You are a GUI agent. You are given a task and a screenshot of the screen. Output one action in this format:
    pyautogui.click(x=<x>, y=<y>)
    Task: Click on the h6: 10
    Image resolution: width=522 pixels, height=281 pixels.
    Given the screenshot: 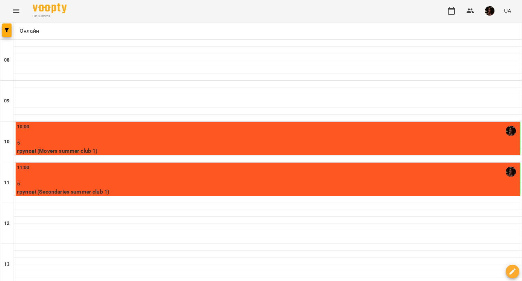 What is the action you would take?
    pyautogui.click(x=7, y=142)
    